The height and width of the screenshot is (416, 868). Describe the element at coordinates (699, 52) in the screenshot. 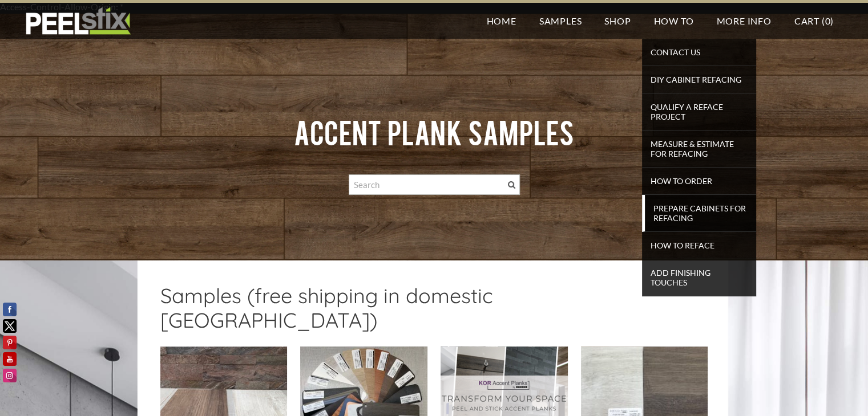

I see `span: Contact Us` at that location.